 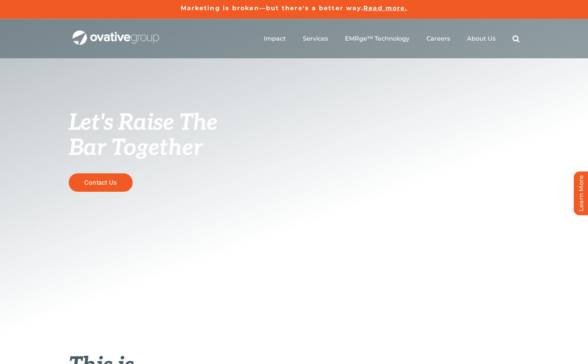 I want to click on a: About Us, so click(x=481, y=39).